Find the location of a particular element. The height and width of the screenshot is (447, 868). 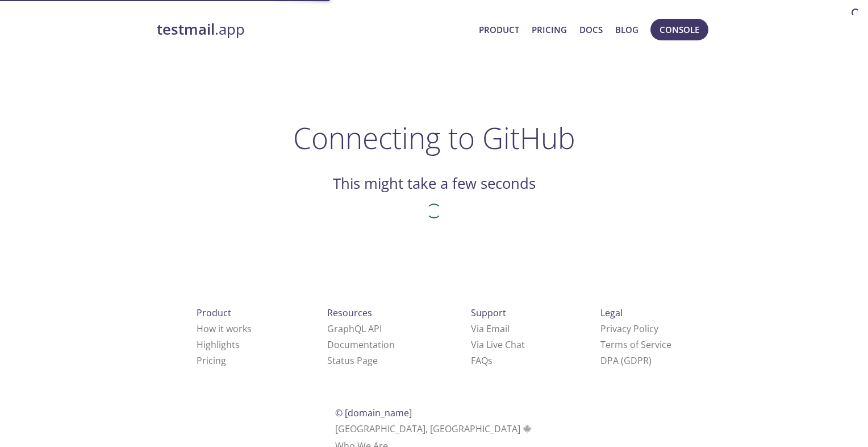

a: Product is located at coordinates (498, 29).